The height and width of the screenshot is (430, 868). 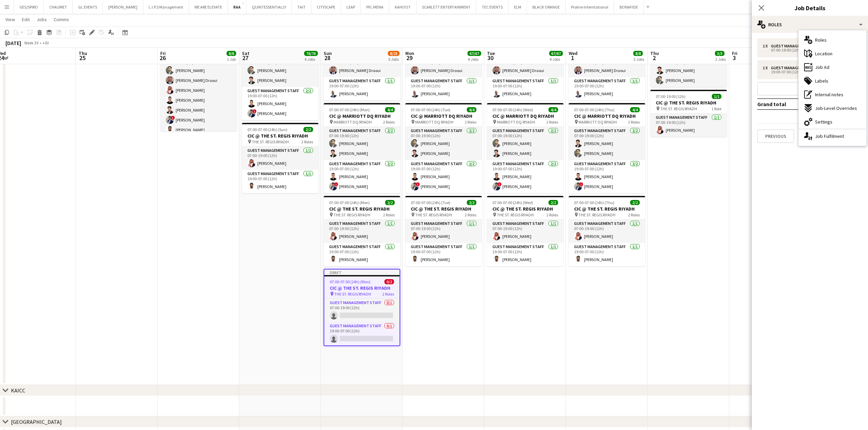 What do you see at coordinates (269, 7) in the screenshot?
I see `button: QUINTESSENTIALLY` at bounding box center [269, 7].